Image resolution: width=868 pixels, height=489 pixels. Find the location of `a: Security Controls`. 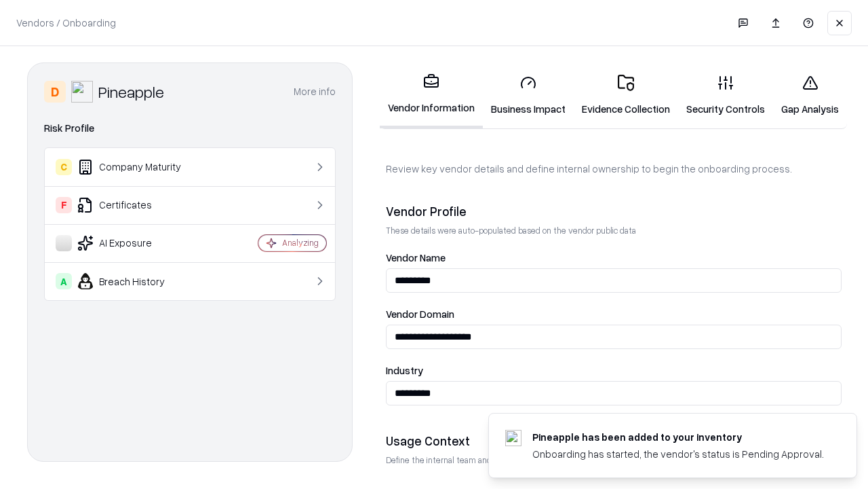

a: Security Controls is located at coordinates (726, 95).